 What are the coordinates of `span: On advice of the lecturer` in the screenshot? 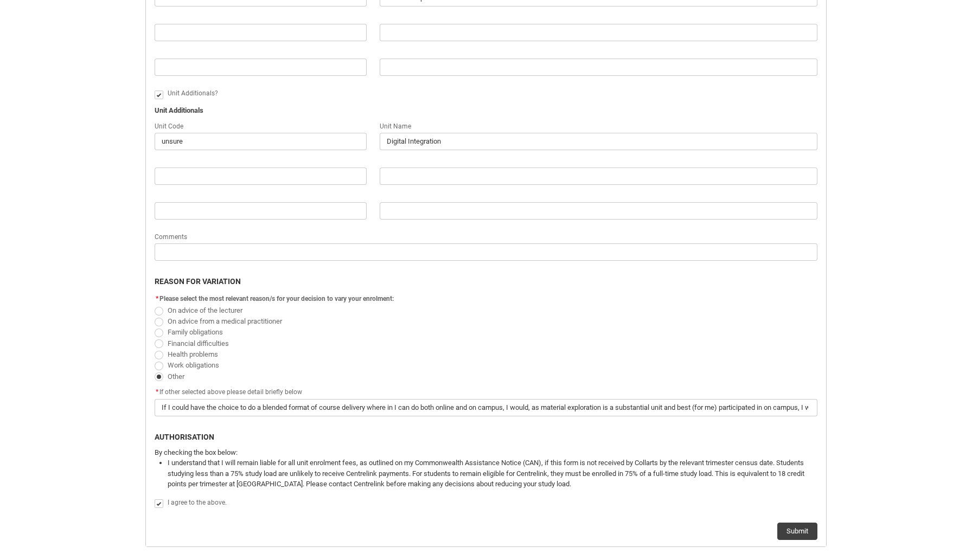 It's located at (205, 310).